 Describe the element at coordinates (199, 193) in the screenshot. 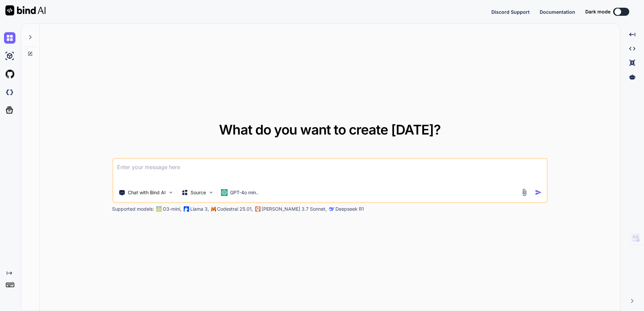

I see `p: Source` at that location.